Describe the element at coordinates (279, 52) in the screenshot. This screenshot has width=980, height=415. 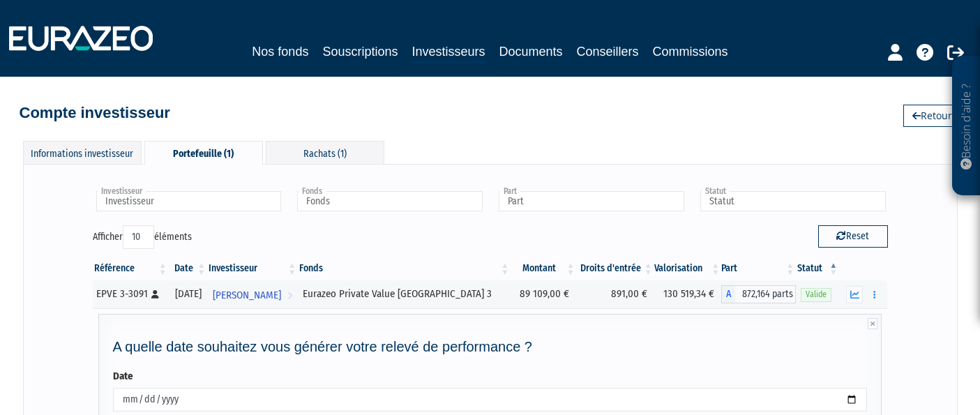
I see `a: Nos fonds` at that location.